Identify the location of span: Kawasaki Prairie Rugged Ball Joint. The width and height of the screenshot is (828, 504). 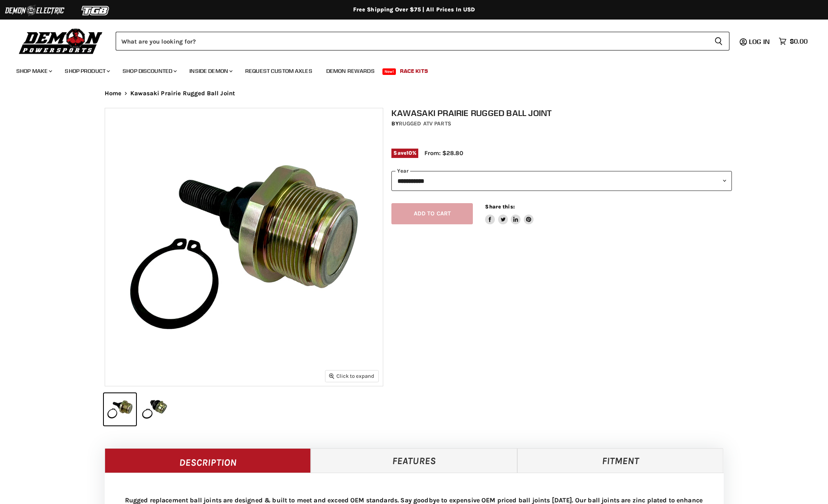
(183, 93).